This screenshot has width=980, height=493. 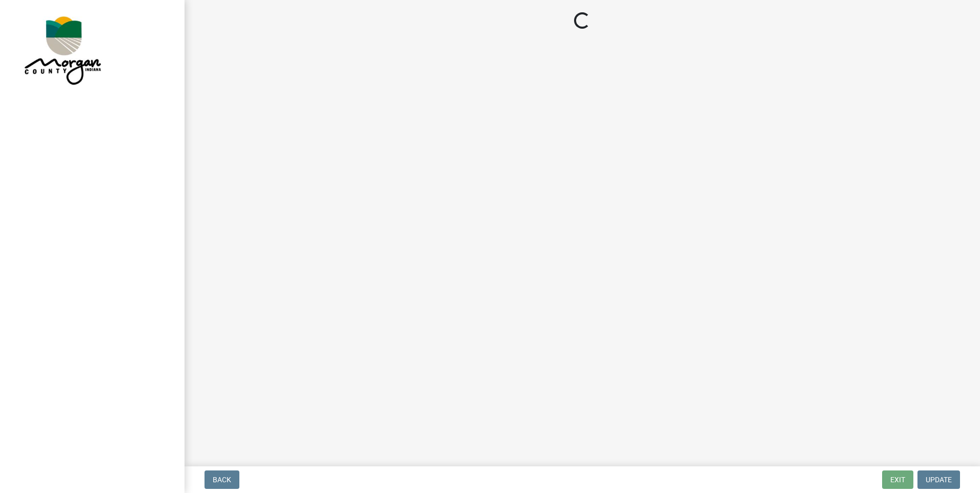 What do you see at coordinates (222, 479) in the screenshot?
I see `span: Back` at bounding box center [222, 479].